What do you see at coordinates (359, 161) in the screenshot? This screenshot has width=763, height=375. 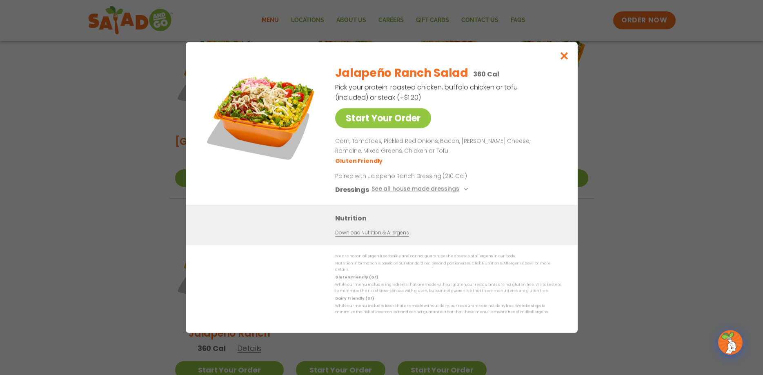 I see `li: Gluten Friendly` at bounding box center [359, 161].